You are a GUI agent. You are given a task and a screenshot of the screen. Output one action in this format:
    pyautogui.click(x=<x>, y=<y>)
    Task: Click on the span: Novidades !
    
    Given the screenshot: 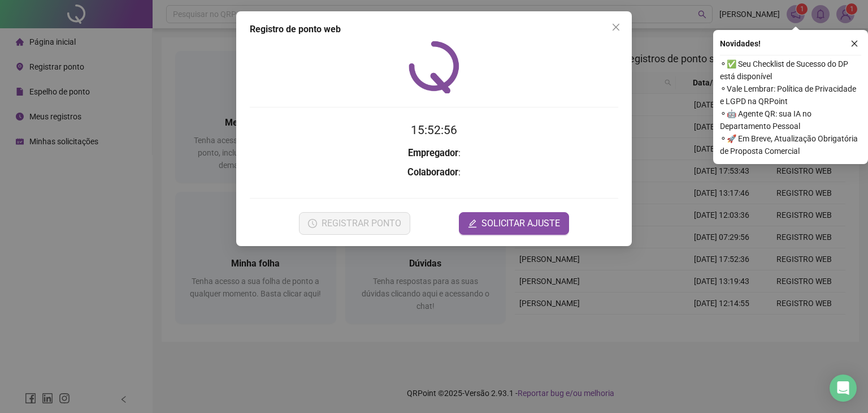 What is the action you would take?
    pyautogui.click(x=741, y=43)
    